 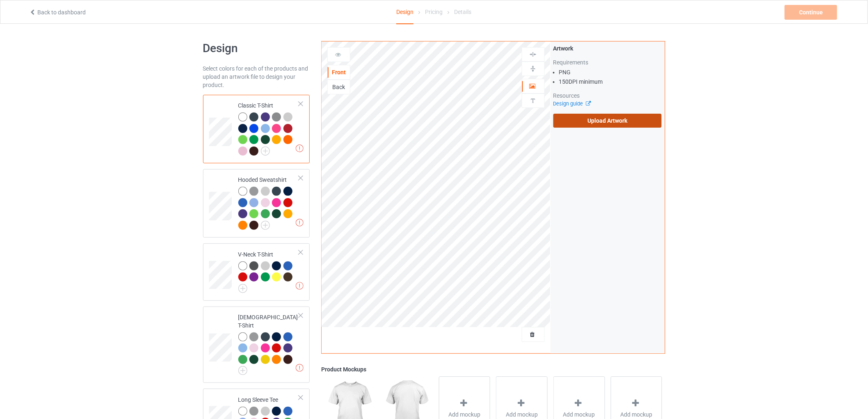 What do you see at coordinates (493, 370) in the screenshot?
I see `div: Product Mockups` at bounding box center [493, 370].